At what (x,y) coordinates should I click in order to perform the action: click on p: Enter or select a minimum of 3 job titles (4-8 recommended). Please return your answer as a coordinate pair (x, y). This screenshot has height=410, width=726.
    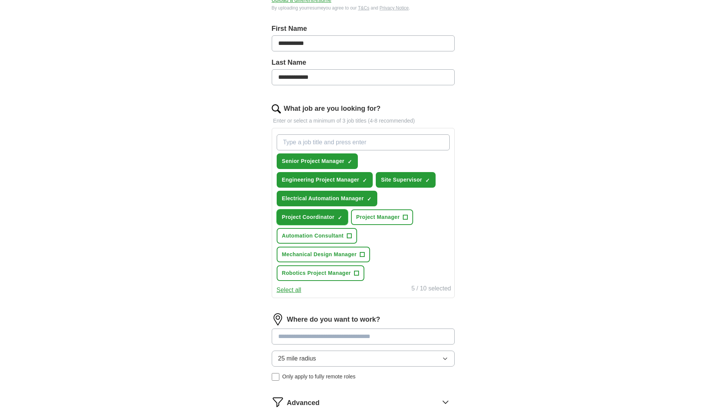
    Looking at the image, I should click on (363, 121).